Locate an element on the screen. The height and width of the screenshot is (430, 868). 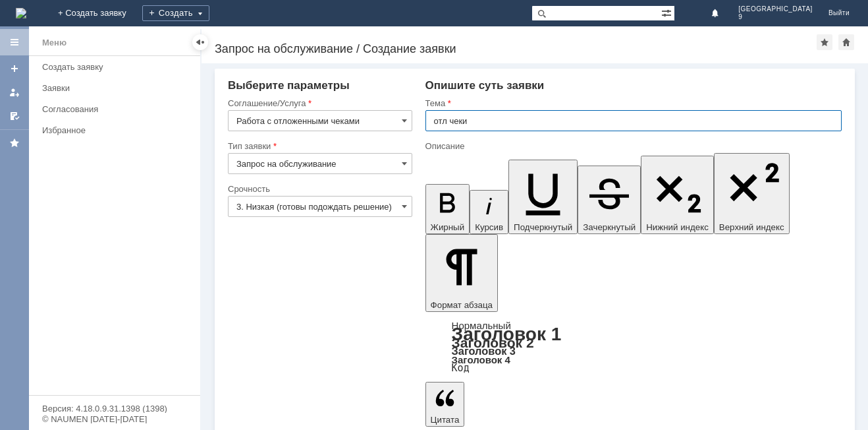
span: Опишите суть заявки is located at coordinates (484, 85).